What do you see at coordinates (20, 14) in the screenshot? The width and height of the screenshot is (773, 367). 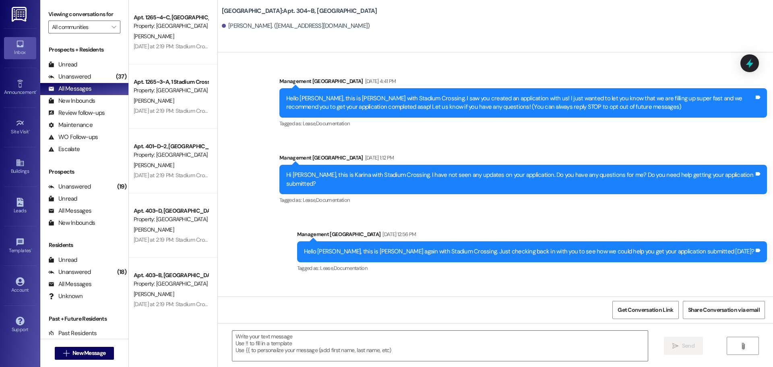 I see `img: ResiDesk Logo` at bounding box center [20, 14].